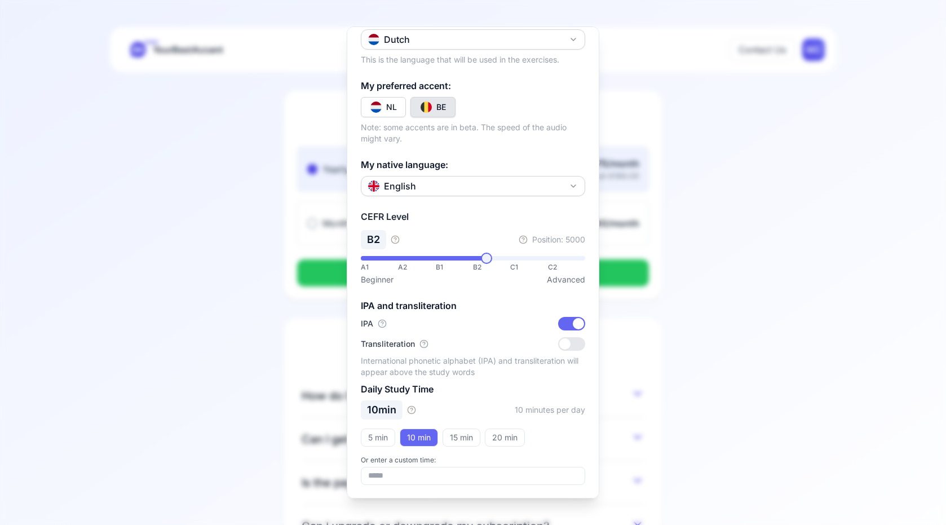 The image size is (946, 525). Describe the element at coordinates (374, 186) in the screenshot. I see `img: en` at that location.